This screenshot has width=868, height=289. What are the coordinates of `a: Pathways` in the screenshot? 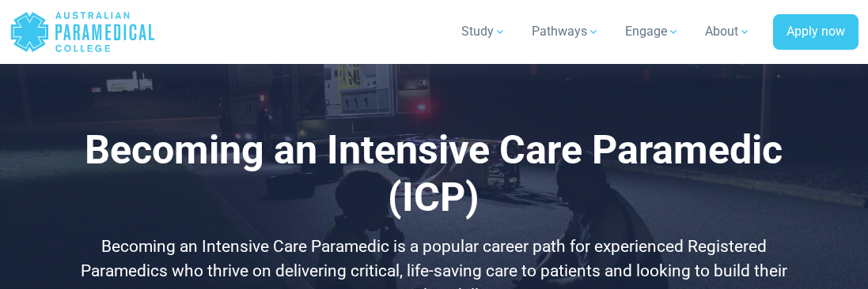 It's located at (565, 31).